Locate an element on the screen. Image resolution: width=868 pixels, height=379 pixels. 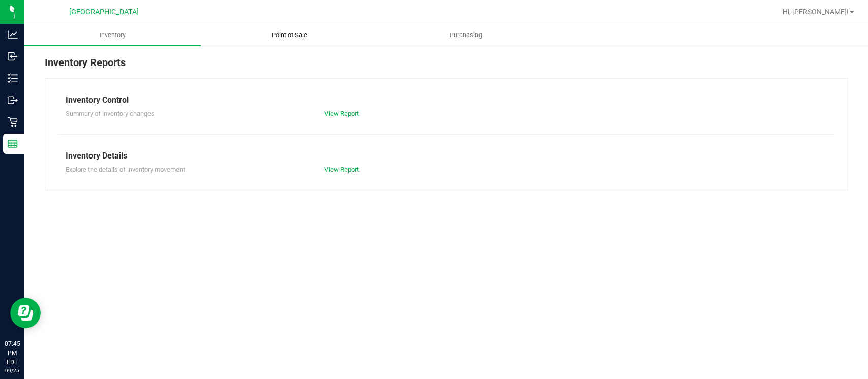
inline-svg: Reports is located at coordinates (13, 144).